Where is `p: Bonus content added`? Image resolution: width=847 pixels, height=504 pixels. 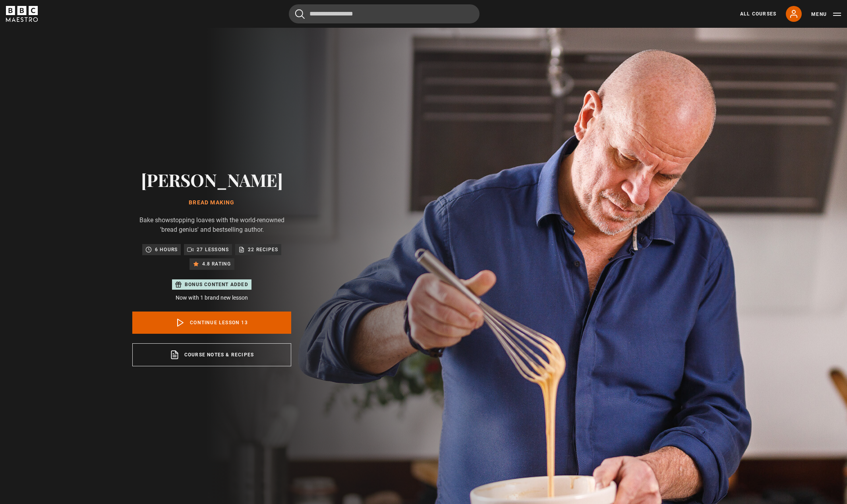
p: Bonus content added is located at coordinates (216, 285).